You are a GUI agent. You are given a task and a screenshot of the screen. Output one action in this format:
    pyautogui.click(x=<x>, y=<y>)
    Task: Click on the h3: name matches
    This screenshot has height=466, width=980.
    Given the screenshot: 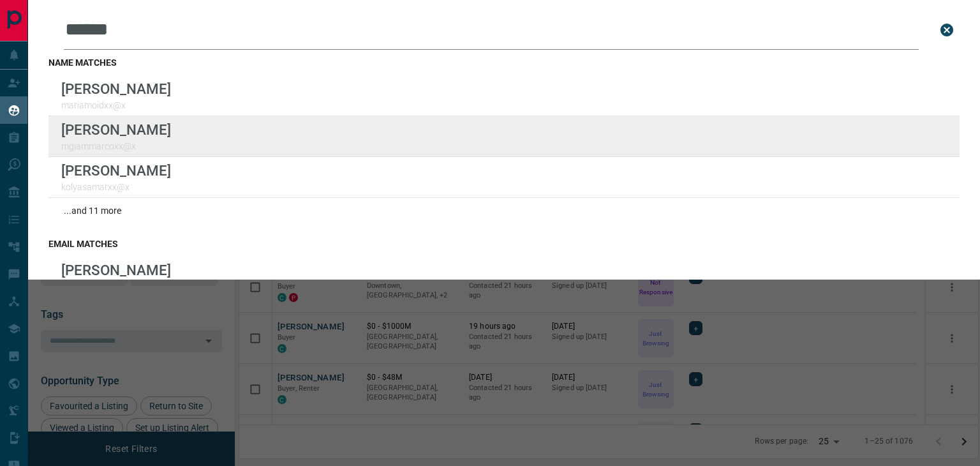 What is the action you would take?
    pyautogui.click(x=504, y=62)
    